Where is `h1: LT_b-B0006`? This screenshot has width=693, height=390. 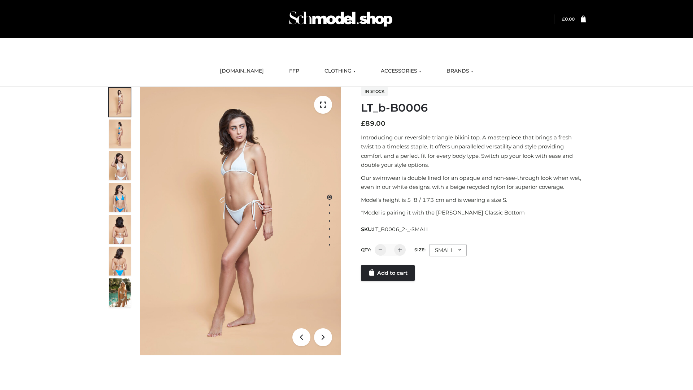 h1: LT_b-B0006 is located at coordinates (473, 108).